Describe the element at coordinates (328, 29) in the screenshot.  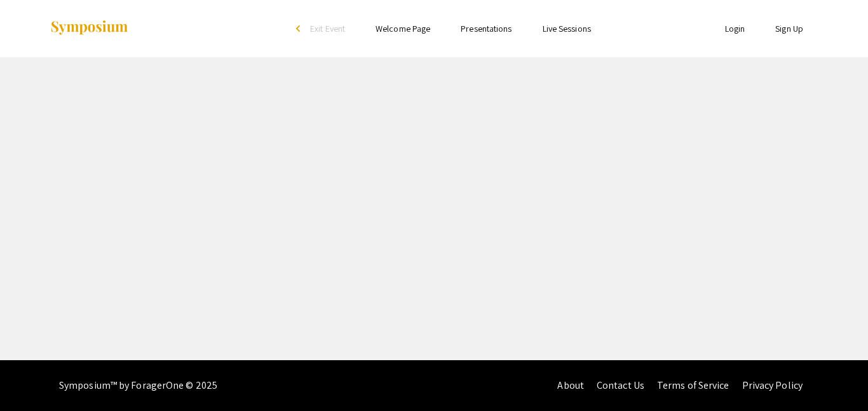
I see `span: Exit Event` at that location.